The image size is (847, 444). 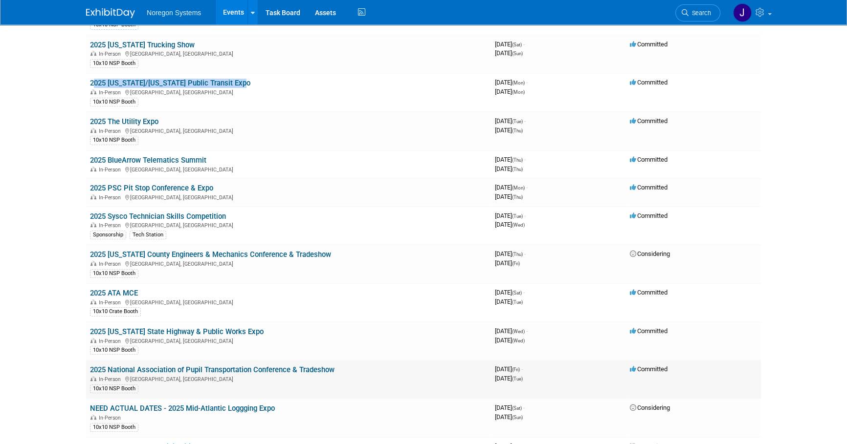 I want to click on a: 2025 BlueArrow Telematics Summit, so click(x=148, y=160).